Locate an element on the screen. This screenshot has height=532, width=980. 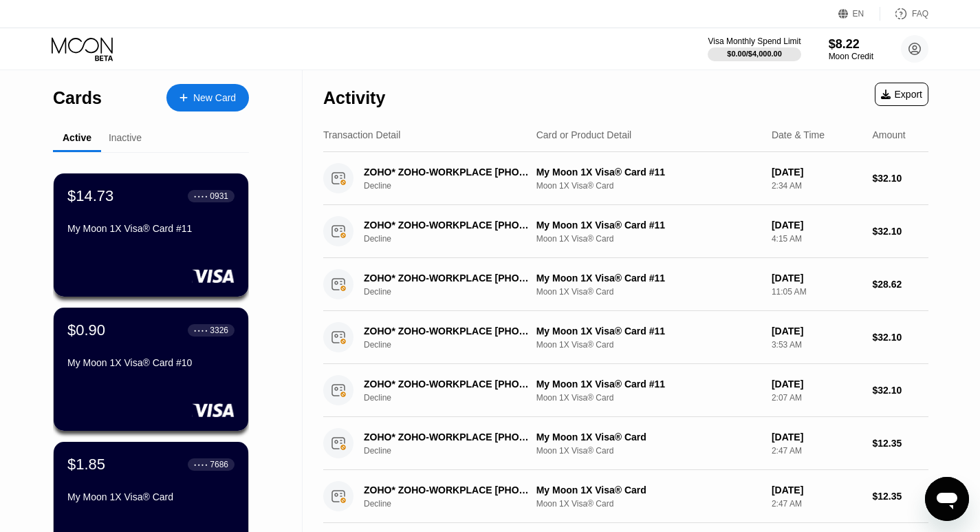
div: $14.73● ● ● ●0931My Moon 1X Visa® Card #11 is located at coordinates (151, 235).